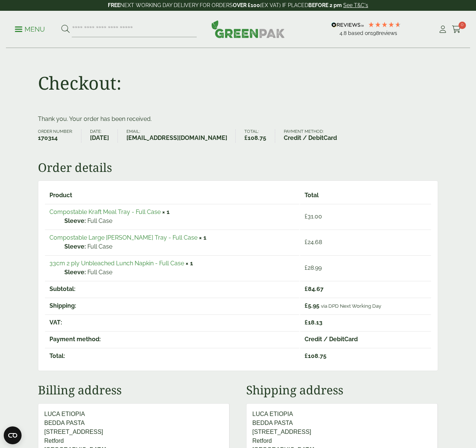 This screenshot has width=476, height=448. Describe the element at coordinates (315, 356) in the screenshot. I see `span: 108.75` at that location.